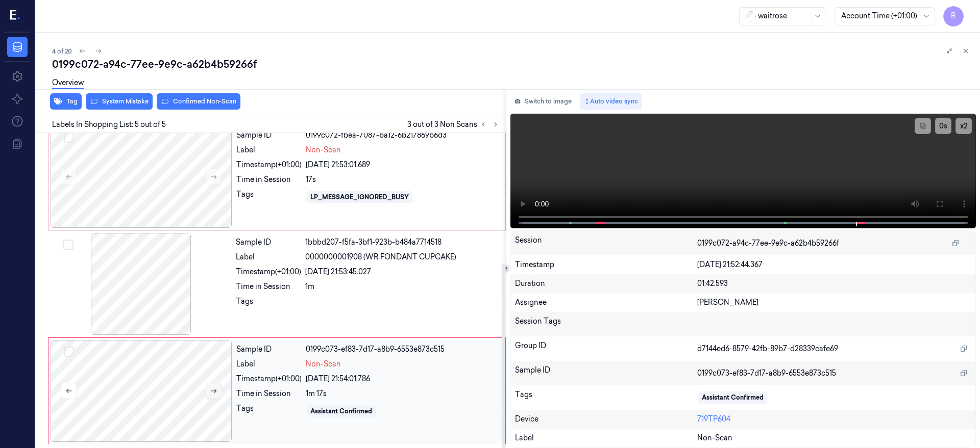 The width and height of the screenshot is (980, 448). I want to click on div: 17s, so click(402, 180).